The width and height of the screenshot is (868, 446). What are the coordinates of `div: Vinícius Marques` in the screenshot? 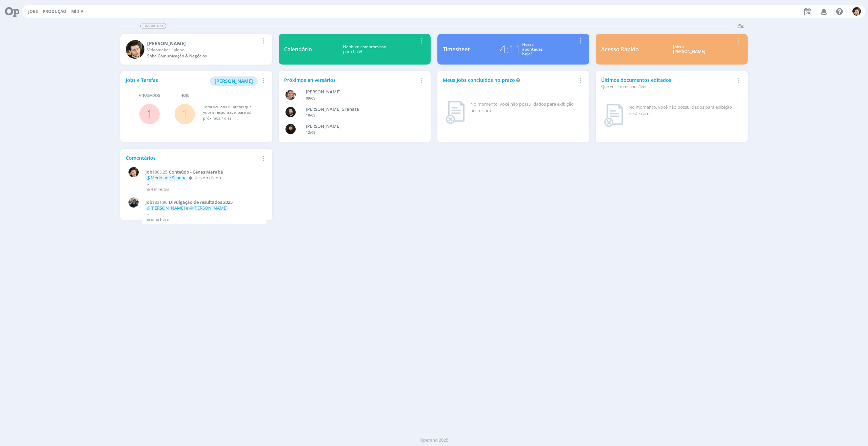 It's located at (203, 43).